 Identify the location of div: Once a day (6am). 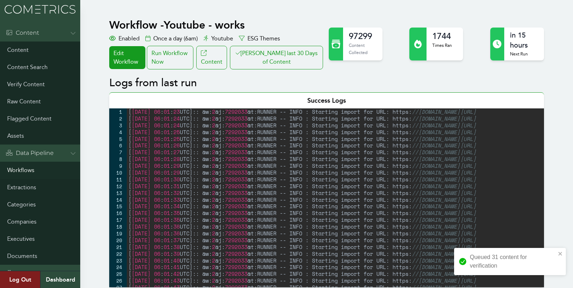
(171, 39).